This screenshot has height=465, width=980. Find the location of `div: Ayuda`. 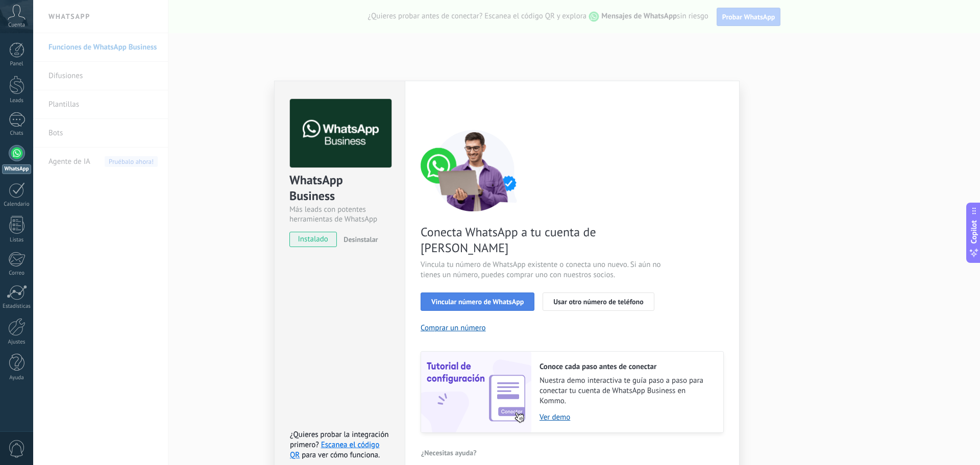

div: Ayuda is located at coordinates (17, 377).